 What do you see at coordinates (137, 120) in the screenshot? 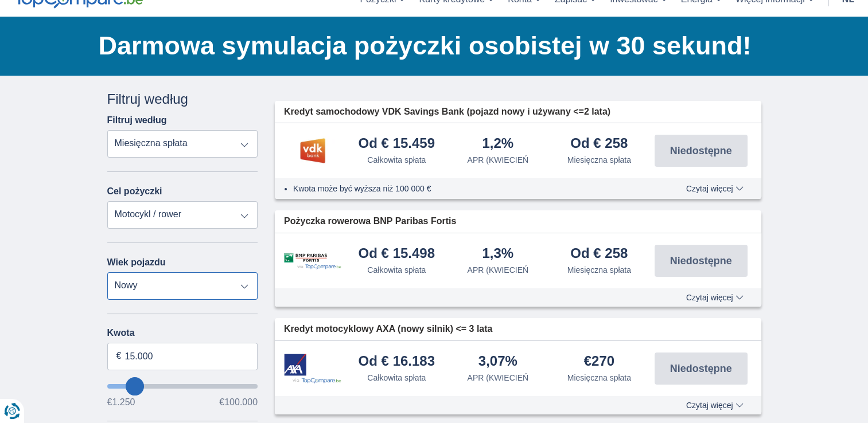
I see `label: Filtruj według` at bounding box center [137, 120].